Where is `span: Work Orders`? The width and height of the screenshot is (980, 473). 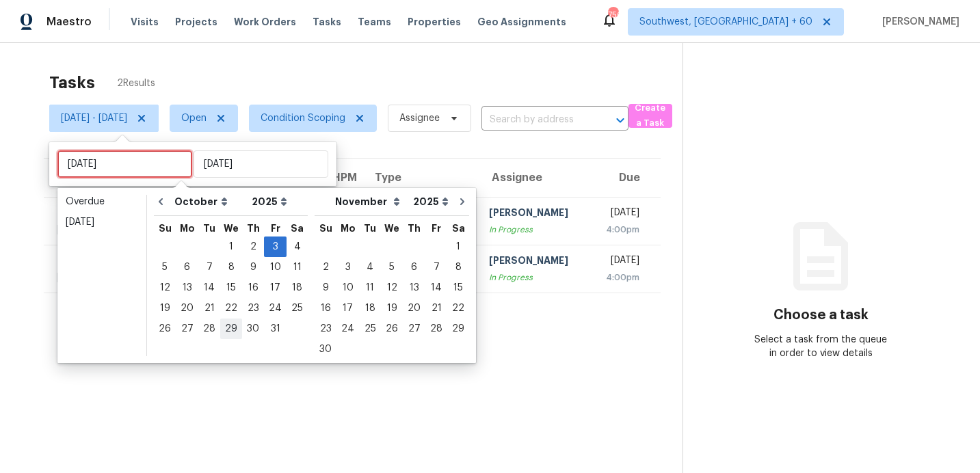 span: Work Orders is located at coordinates (265, 22).